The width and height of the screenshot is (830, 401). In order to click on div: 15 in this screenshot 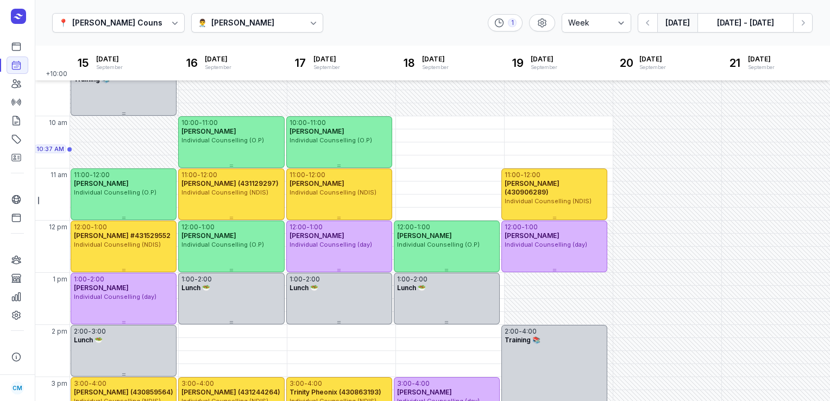, I will do `click(83, 63)`.